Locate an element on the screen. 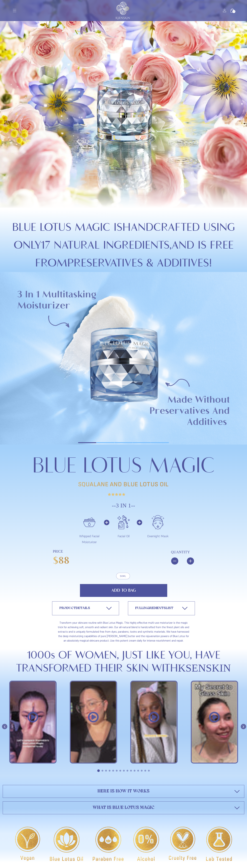 This screenshot has width=247, height=868. span: KSENSKIN is located at coordinates (204, 668).